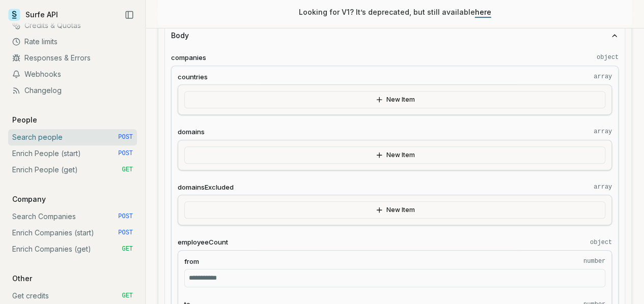 The height and width of the screenshot is (304, 644). Describe the element at coordinates (24, 120) in the screenshot. I see `p: People` at that location.